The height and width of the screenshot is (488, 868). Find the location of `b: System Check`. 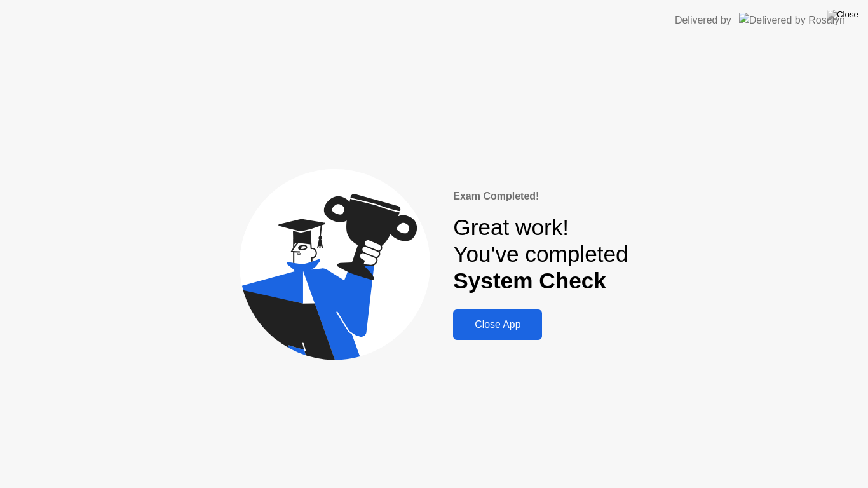

b: System Check is located at coordinates (529, 280).